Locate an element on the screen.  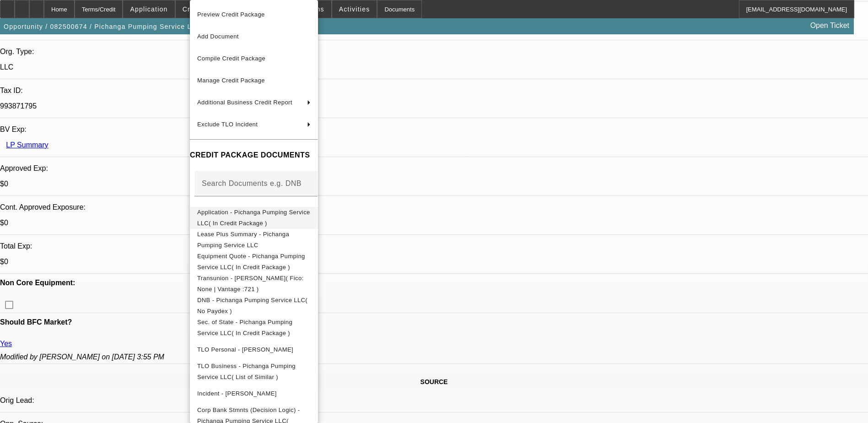
button: Transunion - Ascuna Vergaray, Junior( Fico: None | Vantage :721 ) is located at coordinates (254, 284).